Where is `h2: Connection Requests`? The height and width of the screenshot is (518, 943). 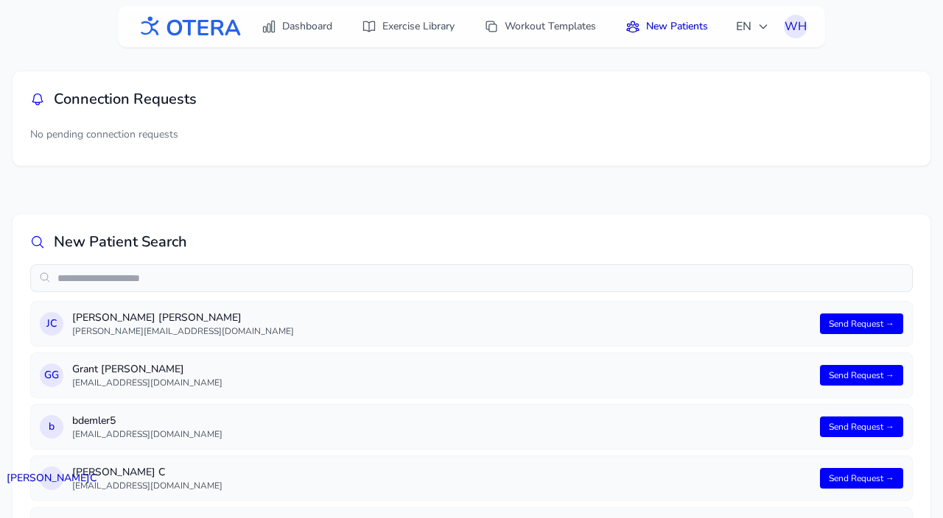 h2: Connection Requests is located at coordinates (125, 99).